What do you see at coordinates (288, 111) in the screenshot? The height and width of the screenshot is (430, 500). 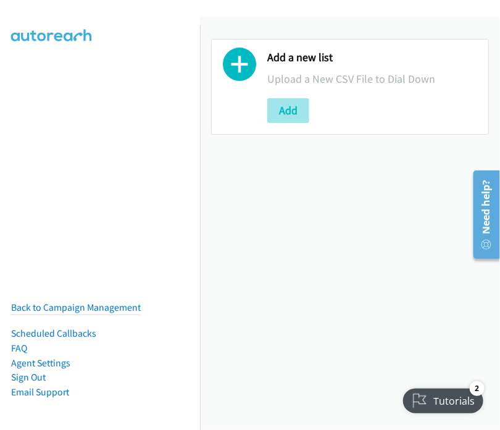 I see `button: Add` at bounding box center [288, 111].